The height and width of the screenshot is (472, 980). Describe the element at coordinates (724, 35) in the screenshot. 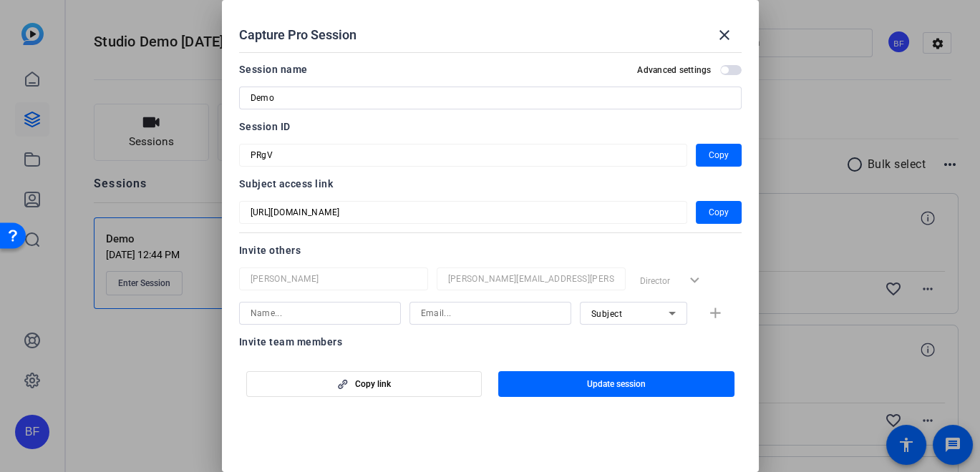

I see `mat-icon: close` at that location.